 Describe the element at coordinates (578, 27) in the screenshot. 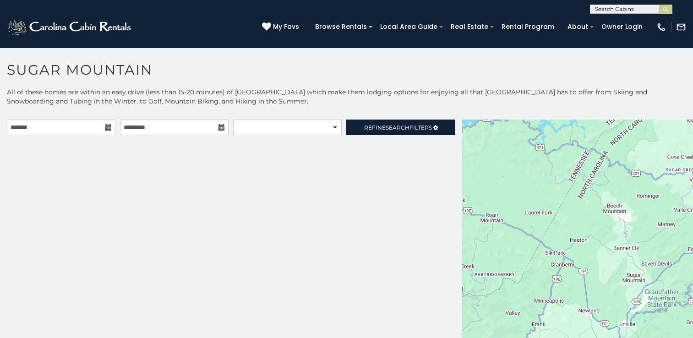

I see `a: About` at that location.